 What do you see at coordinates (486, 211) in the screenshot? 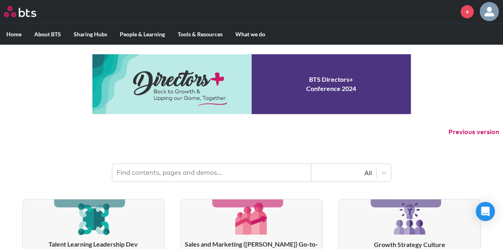
I see `div: Open Intercom Messenger` at bounding box center [486, 211].